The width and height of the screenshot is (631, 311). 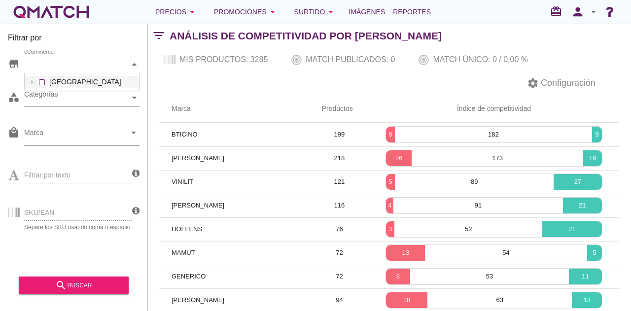 I want to click on p: 19, so click(x=593, y=158).